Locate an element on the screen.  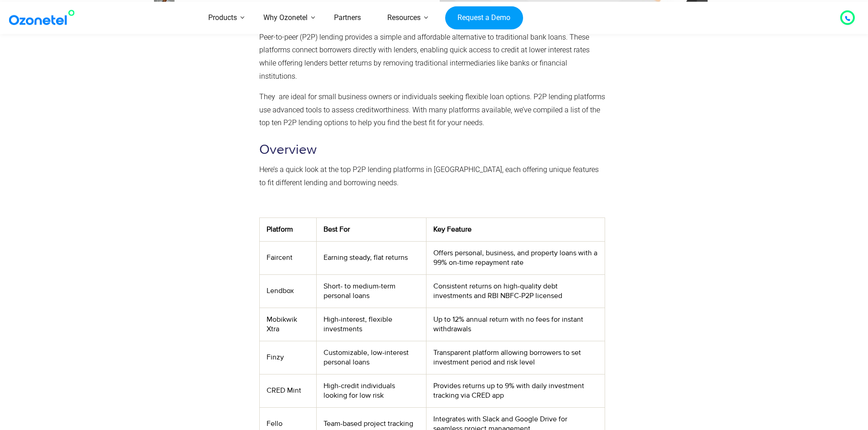
a: Why Ozonetel is located at coordinates (285, 18).